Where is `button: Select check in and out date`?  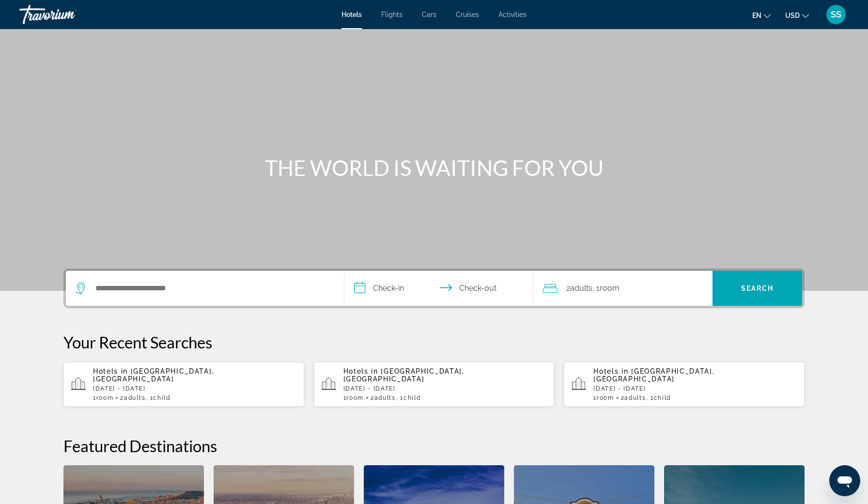
button: Select check in and out date is located at coordinates (439, 288).